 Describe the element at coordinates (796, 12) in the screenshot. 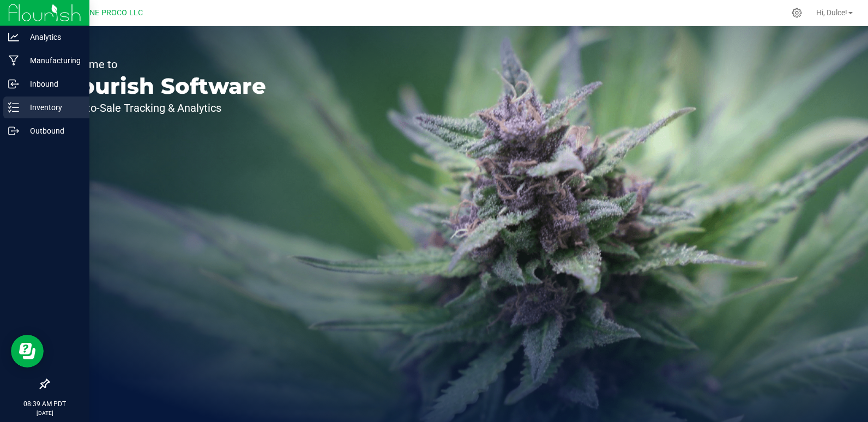

I see `div: Manage settings` at that location.